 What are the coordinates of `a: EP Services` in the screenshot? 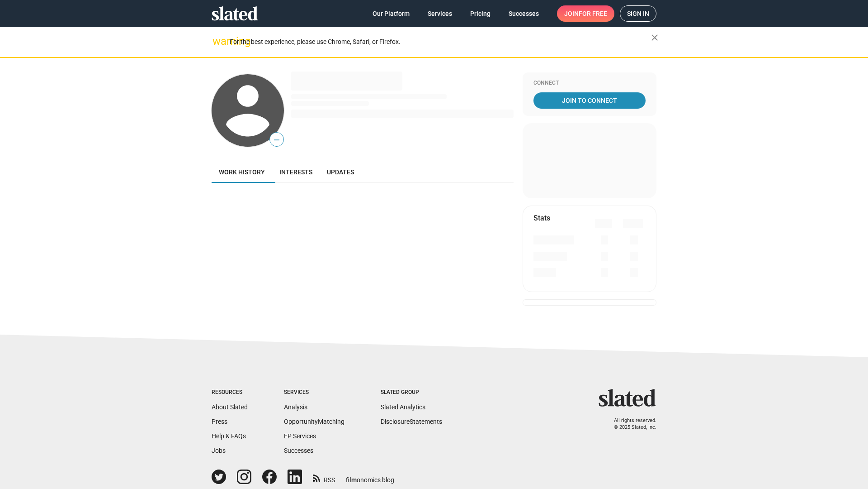 It's located at (299, 436).